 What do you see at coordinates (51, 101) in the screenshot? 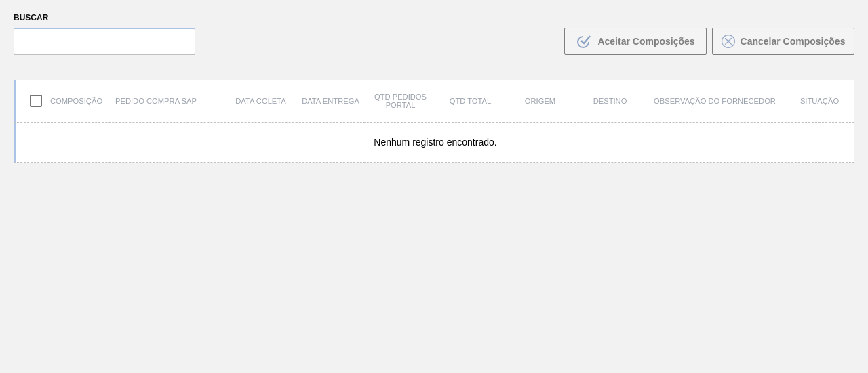
I see `div: Composição` at bounding box center [51, 101].